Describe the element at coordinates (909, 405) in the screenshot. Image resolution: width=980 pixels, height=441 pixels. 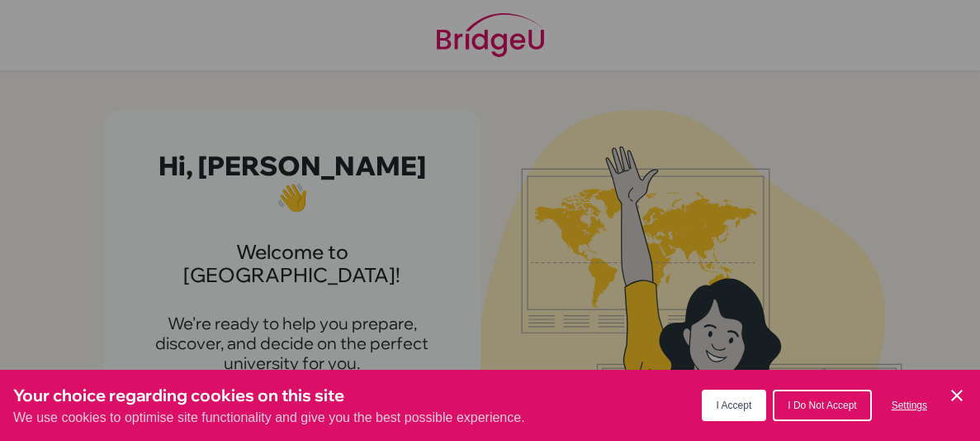
I see `span: Settings` at that location.